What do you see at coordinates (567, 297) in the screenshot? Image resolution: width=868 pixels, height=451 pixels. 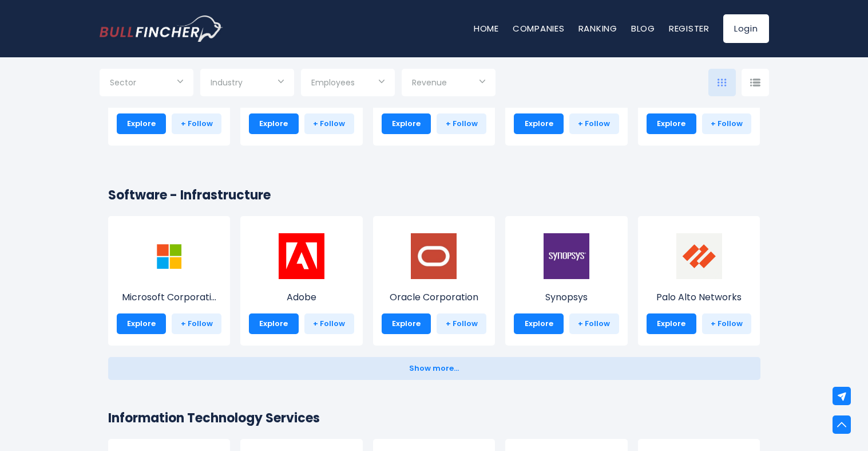 I see `p: Synopsys` at bounding box center [567, 297].